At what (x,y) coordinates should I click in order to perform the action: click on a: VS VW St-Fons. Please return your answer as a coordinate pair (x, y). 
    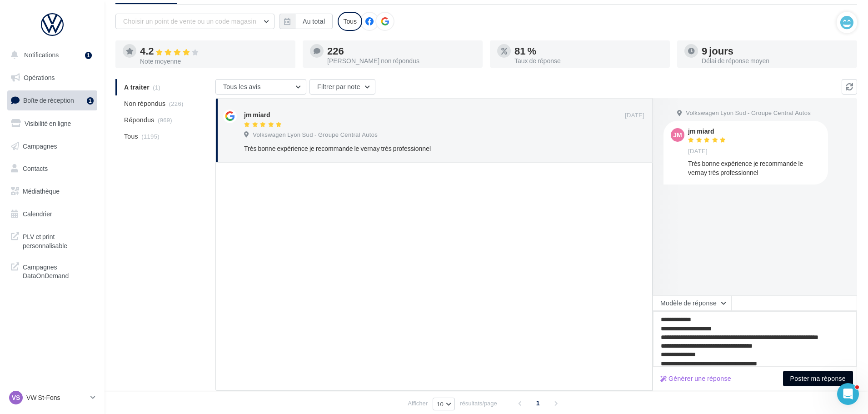
    Looking at the image, I should click on (52, 398).